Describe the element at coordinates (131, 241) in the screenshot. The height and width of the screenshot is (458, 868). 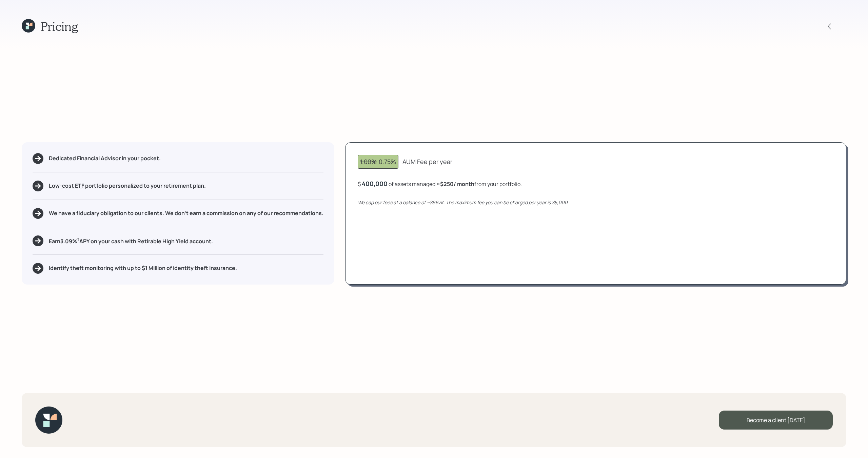
I see `h5: Earn 3.09 % APY on your cash with Retirable High Yield account.` at that location.